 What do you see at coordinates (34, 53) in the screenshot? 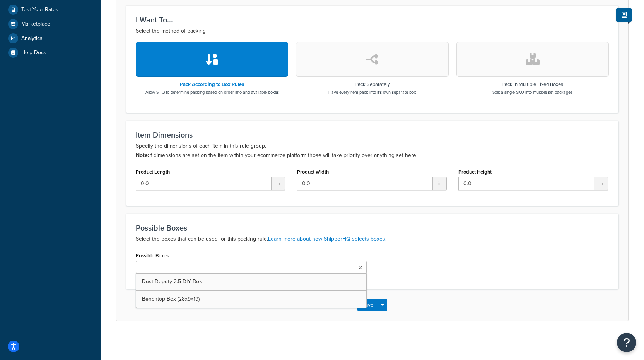
I see `span: Help Docs` at bounding box center [34, 53].